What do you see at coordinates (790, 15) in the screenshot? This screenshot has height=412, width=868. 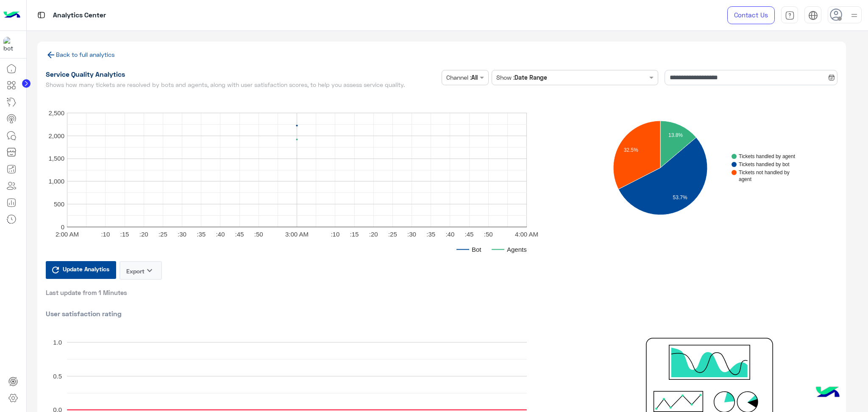 I see `a: tab` at bounding box center [790, 15].